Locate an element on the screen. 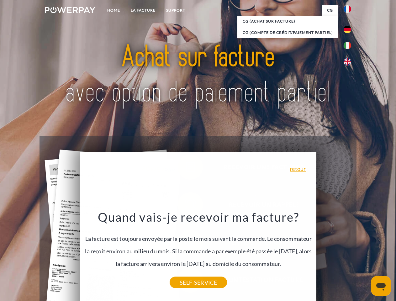  h3: Quand vais-je recevoir ma facture? is located at coordinates (198, 217).